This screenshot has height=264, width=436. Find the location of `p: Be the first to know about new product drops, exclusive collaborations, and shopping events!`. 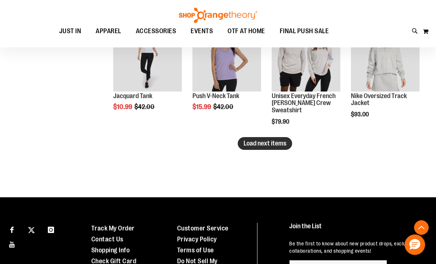

p: Be the first to know about new product drops, exclusive collaborations, and shopping events! is located at coordinates (356, 247).